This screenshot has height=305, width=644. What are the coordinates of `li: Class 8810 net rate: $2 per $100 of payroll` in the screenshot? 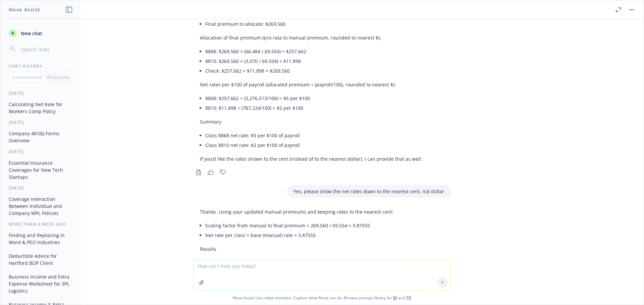 It's located at (313, 145).